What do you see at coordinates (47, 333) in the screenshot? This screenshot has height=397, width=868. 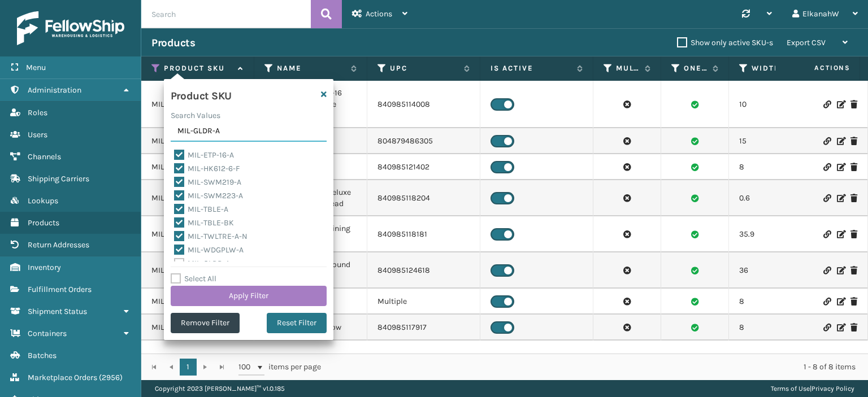 I see `span: Containers` at bounding box center [47, 333].